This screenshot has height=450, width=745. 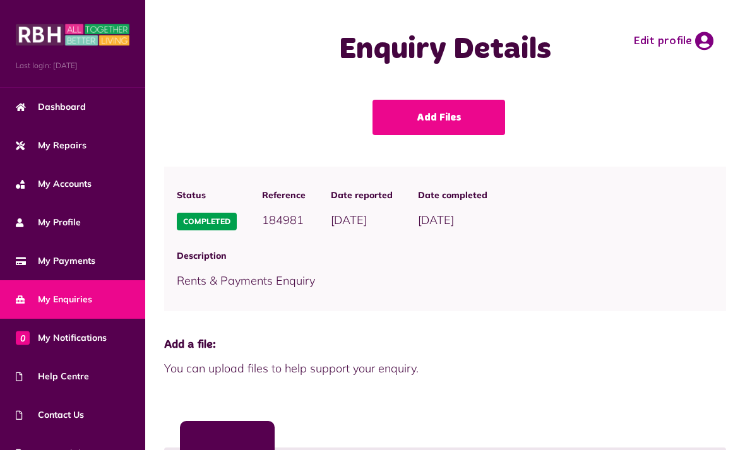 What do you see at coordinates (56, 261) in the screenshot?
I see `span: My Payments` at bounding box center [56, 261].